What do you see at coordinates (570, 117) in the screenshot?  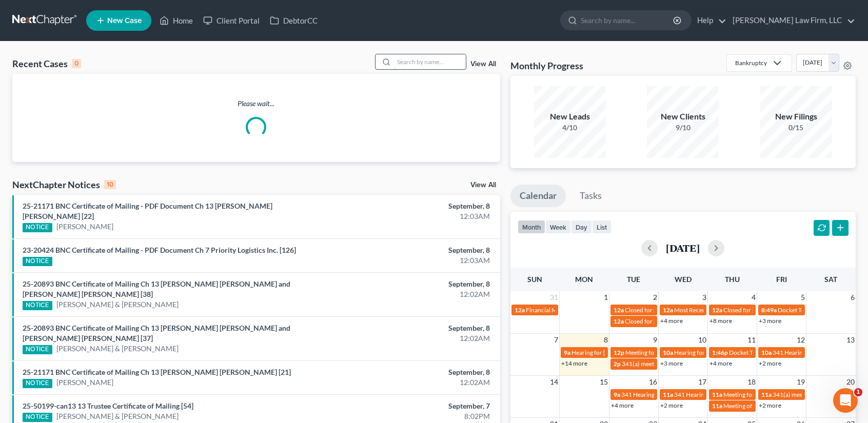 I see `div: New Leads` at bounding box center [570, 117].